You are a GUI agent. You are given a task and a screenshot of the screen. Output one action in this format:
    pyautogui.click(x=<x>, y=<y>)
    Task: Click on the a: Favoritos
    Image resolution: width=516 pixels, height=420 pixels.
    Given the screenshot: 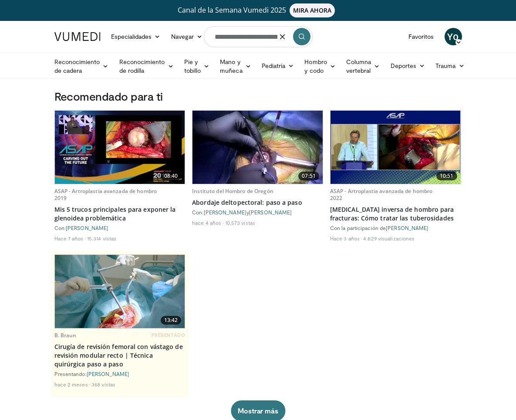 What is the action you would take?
    pyautogui.click(x=421, y=36)
    